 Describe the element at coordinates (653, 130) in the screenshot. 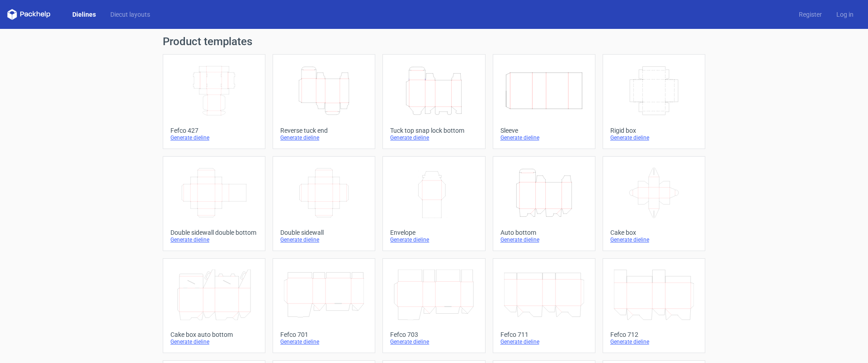

I see `div: Rigid box` at that location.